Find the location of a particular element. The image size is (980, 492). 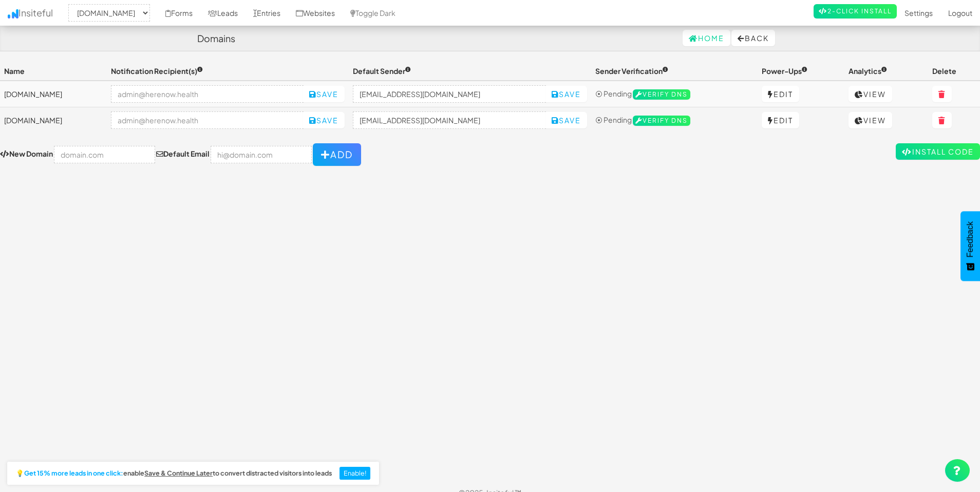

h4: Domains is located at coordinates (216, 38).